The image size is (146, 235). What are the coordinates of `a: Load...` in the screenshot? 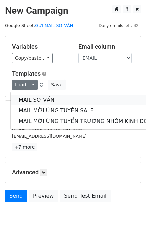 It's located at (25, 85).